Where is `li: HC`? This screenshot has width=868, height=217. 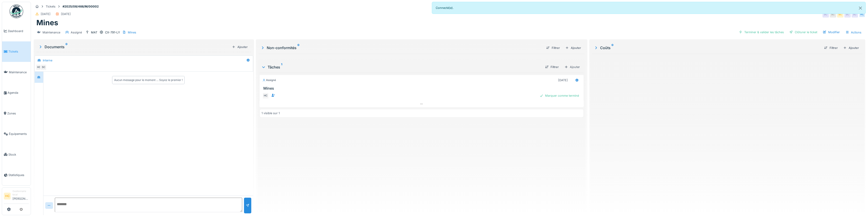
li: HC is located at coordinates (7, 196).